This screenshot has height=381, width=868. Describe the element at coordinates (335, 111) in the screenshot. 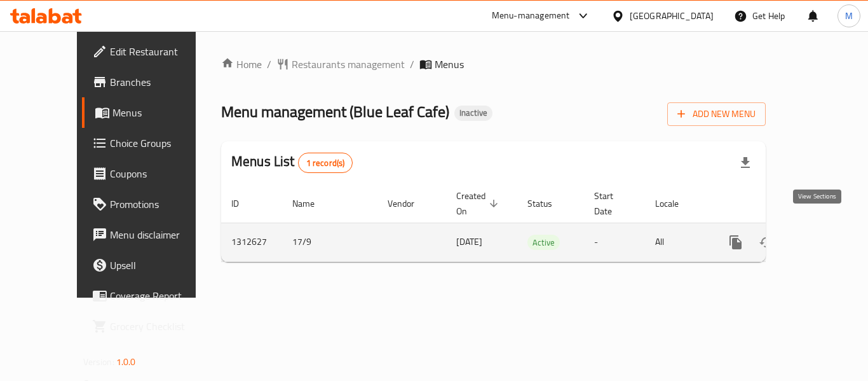

I see `span: Menu management ( Blue Leaf Cafe )` at that location.